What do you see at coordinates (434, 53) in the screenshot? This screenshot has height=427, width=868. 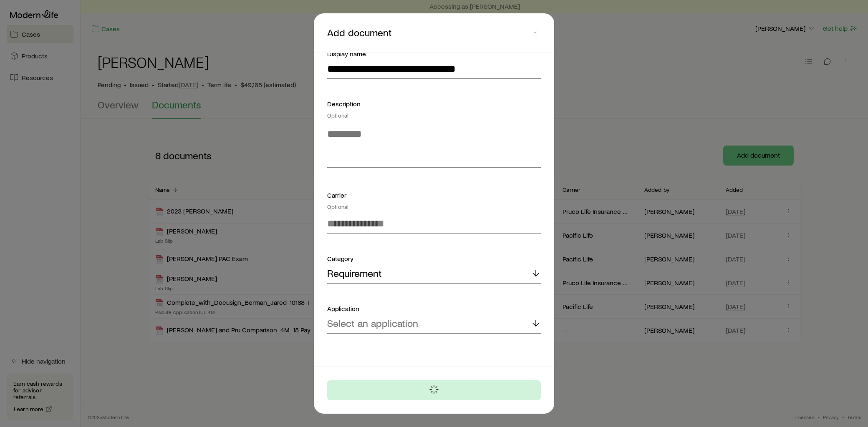 I see `div: Display name` at bounding box center [434, 53].